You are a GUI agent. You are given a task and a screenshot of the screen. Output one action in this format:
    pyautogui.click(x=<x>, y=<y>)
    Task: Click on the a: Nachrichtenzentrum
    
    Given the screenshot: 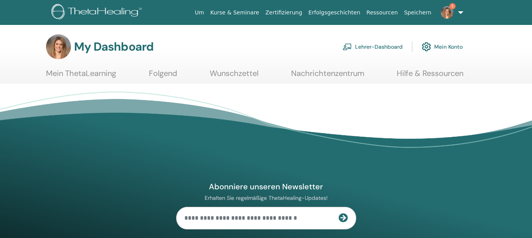 What is the action you would take?
    pyautogui.click(x=328, y=76)
    